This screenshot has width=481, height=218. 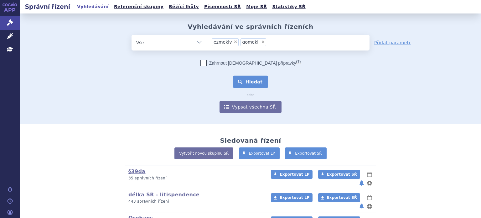 What do you see at coordinates (48, 7) in the screenshot?
I see `h2: Správní řízení` at bounding box center [48, 7].